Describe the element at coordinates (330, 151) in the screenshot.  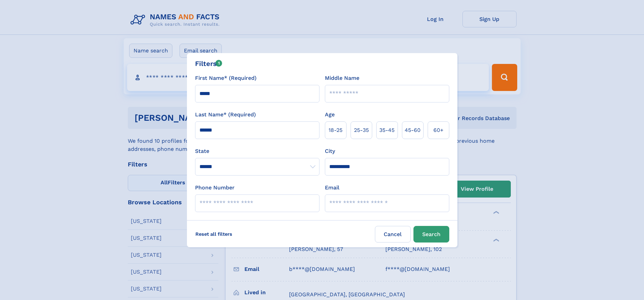
I see `label: City` at that location.